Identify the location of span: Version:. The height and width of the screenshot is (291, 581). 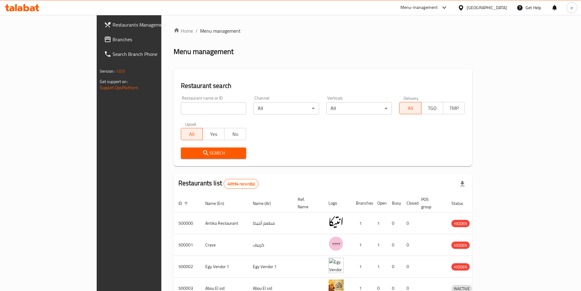
(107, 71).